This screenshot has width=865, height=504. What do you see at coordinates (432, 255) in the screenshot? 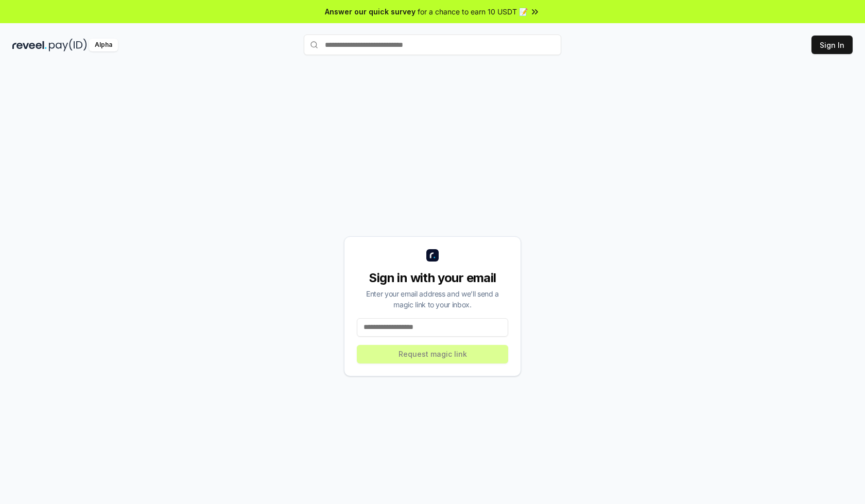
I see `img: logo_small` at bounding box center [432, 255].